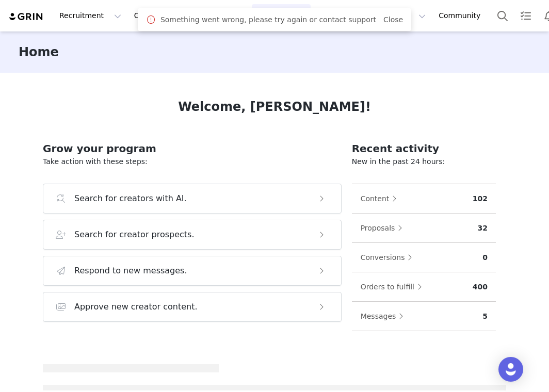 This screenshot has height=392, width=549. Describe the element at coordinates (480, 199) in the screenshot. I see `p: 102` at that location.